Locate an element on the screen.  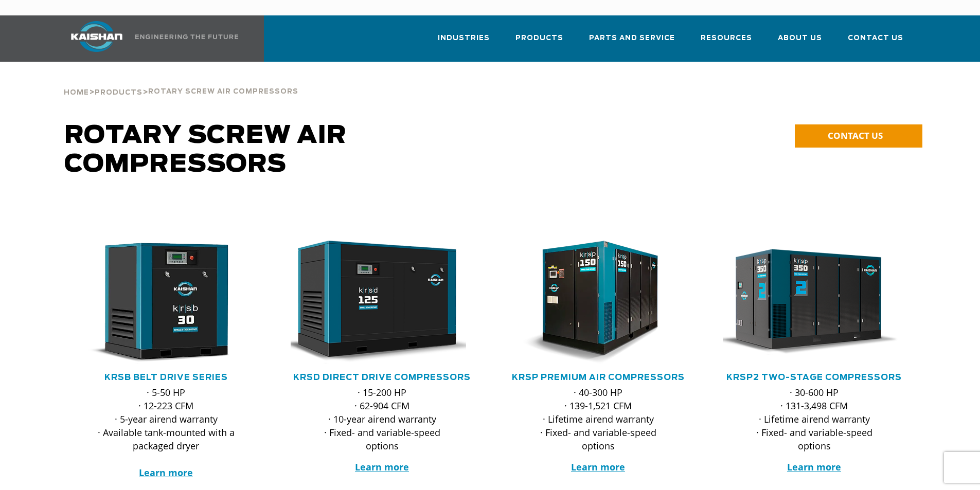
a: CONTACT US is located at coordinates (859, 136).